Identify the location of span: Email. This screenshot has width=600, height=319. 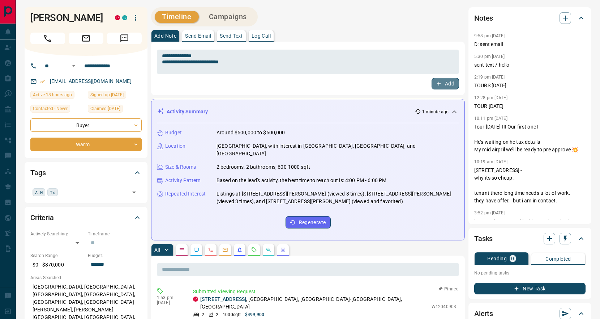
(86, 38).